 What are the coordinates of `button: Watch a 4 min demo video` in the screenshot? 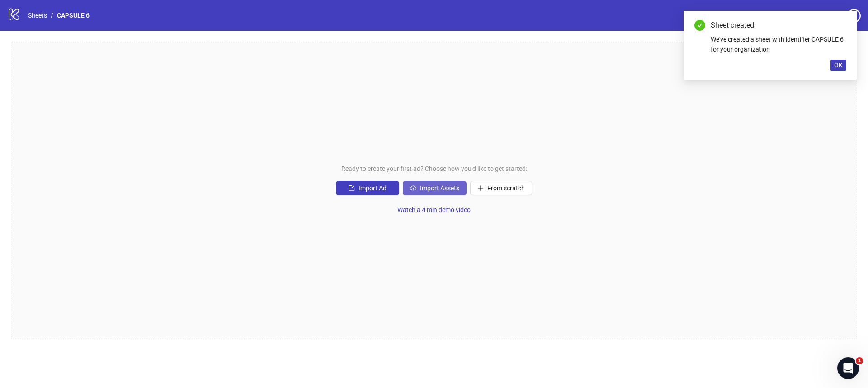 It's located at (434, 210).